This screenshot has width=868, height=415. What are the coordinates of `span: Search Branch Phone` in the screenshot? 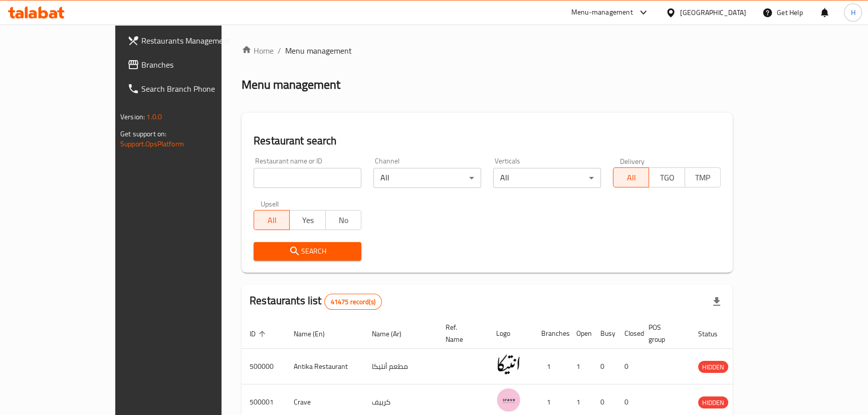 It's located at (196, 88).